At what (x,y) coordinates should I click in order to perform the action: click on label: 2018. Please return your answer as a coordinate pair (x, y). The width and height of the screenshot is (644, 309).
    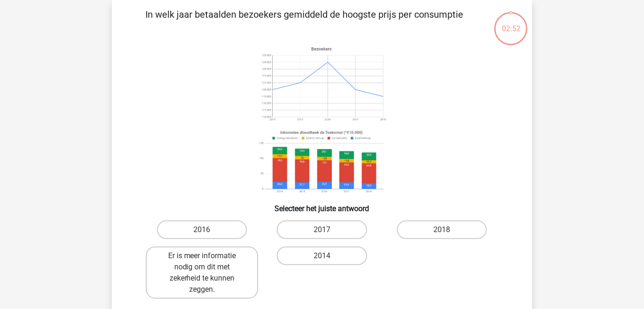
    Looking at the image, I should click on (442, 229).